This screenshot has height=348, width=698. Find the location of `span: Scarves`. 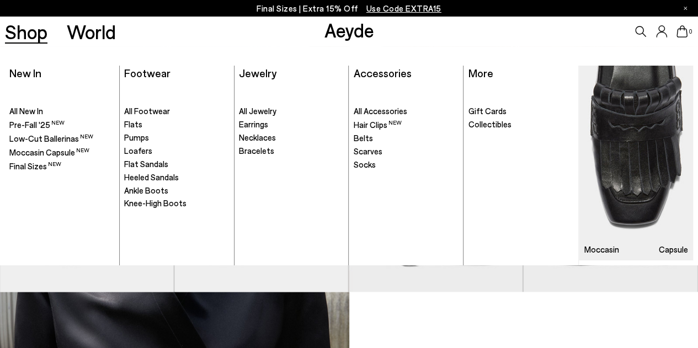

span: Scarves is located at coordinates (368, 151).